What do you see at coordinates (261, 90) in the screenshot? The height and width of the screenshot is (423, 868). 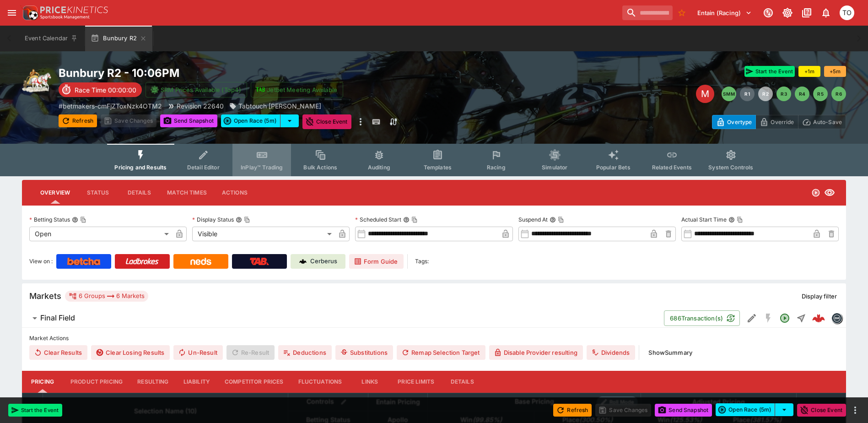 I see `img: jetbet-logo.svg` at bounding box center [261, 90].